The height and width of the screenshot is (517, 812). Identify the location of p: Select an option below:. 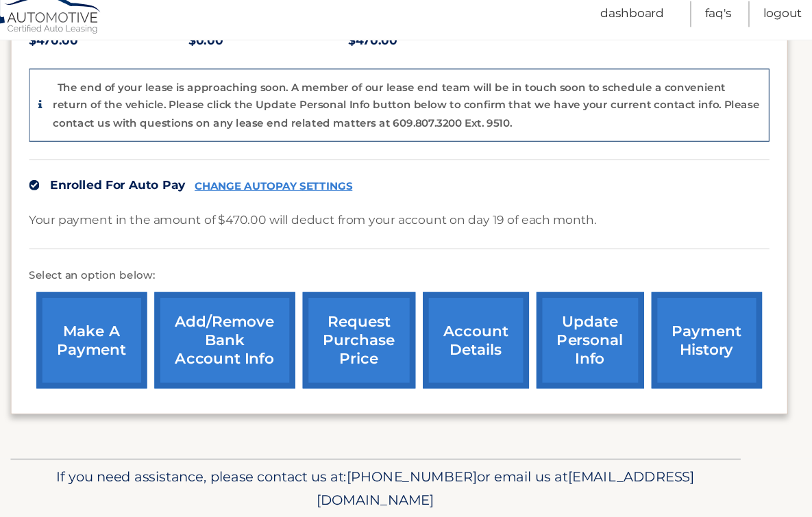
(428, 272).